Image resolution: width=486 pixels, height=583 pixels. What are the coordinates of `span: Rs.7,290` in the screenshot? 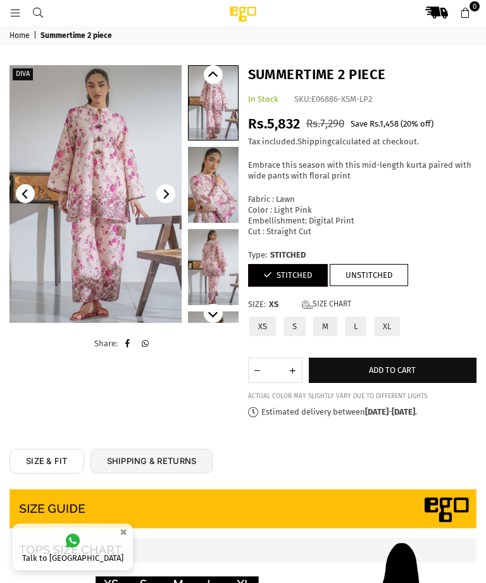 It's located at (325, 123).